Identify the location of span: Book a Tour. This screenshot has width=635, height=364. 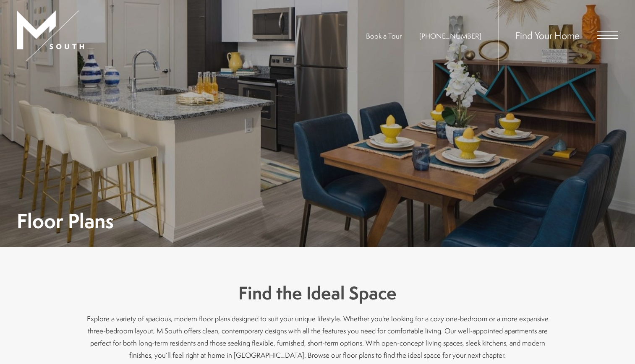
(384, 35).